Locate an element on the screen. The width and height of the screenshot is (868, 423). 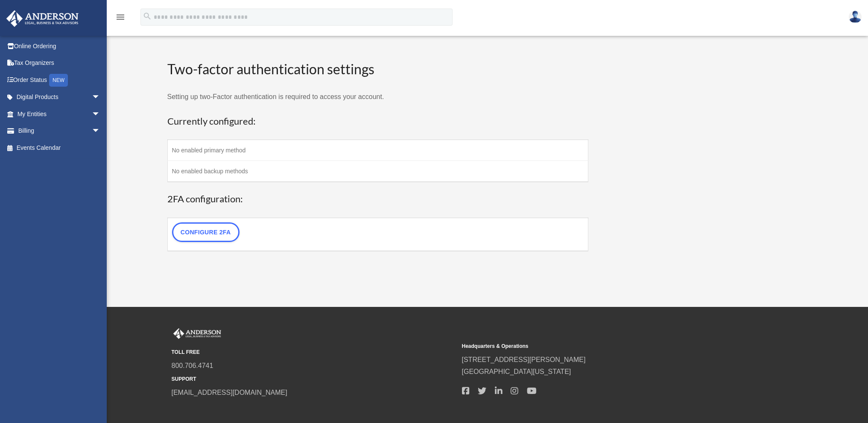
h2: Two-factor authentication settings is located at coordinates (378, 69).